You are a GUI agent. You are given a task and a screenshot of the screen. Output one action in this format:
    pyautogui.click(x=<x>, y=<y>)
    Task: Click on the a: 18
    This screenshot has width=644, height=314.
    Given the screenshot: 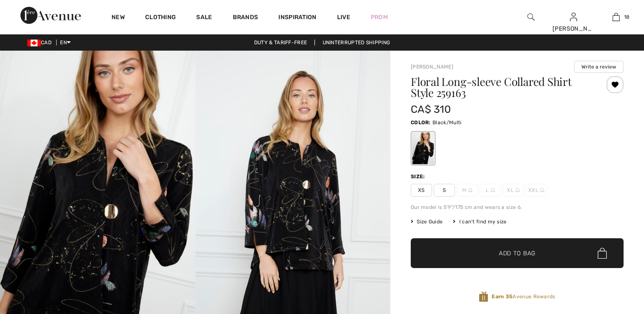 What is the action you would take?
    pyautogui.click(x=616, y=17)
    